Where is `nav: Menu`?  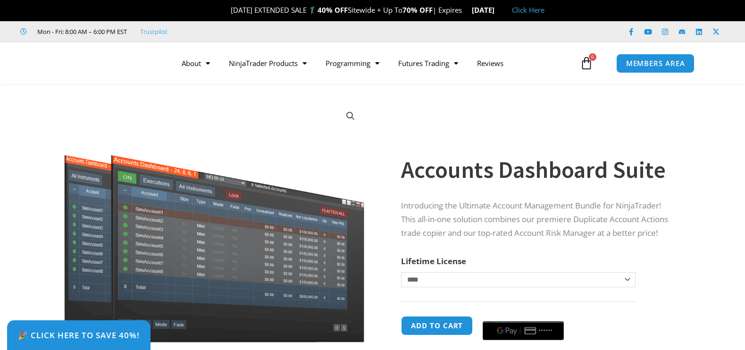
nav: Menu is located at coordinates (375, 63).